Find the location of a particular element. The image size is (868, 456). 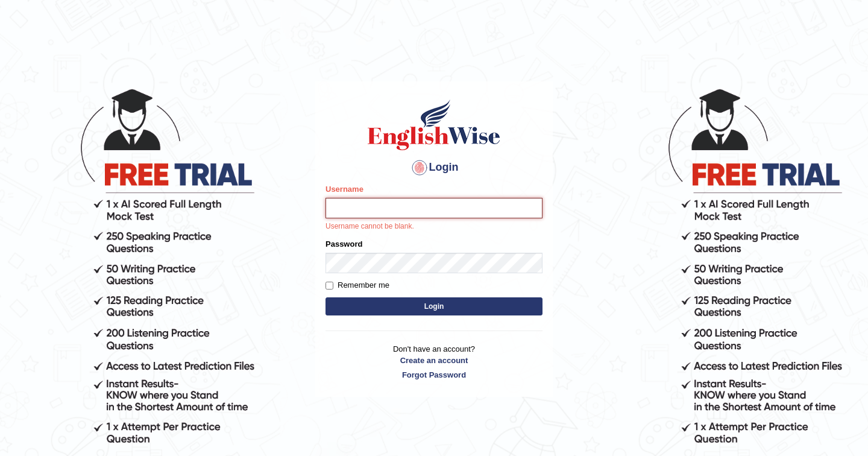

p: Don't have an account? is located at coordinates (434, 362).